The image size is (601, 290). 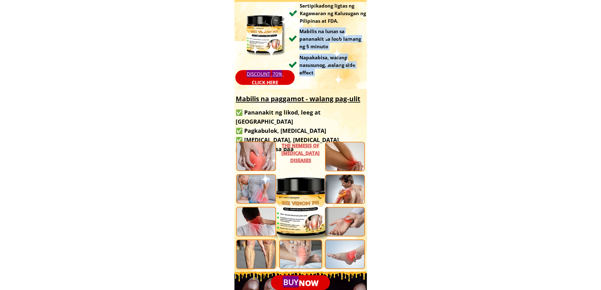 What do you see at coordinates (330, 39) in the screenshot?
I see `font: Mabilis na lunas sa pananakit sa loob lamang ng 5 minuto` at bounding box center [330, 39].